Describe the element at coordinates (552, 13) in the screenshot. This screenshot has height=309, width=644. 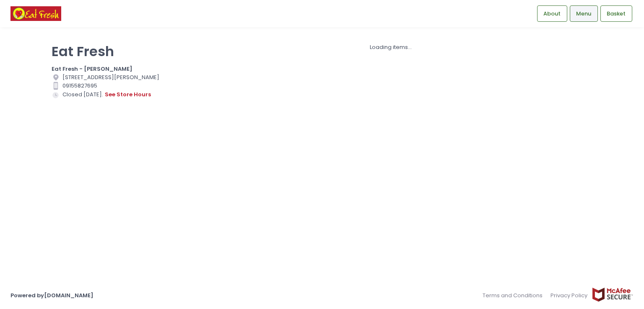
I see `a: About` at that location.